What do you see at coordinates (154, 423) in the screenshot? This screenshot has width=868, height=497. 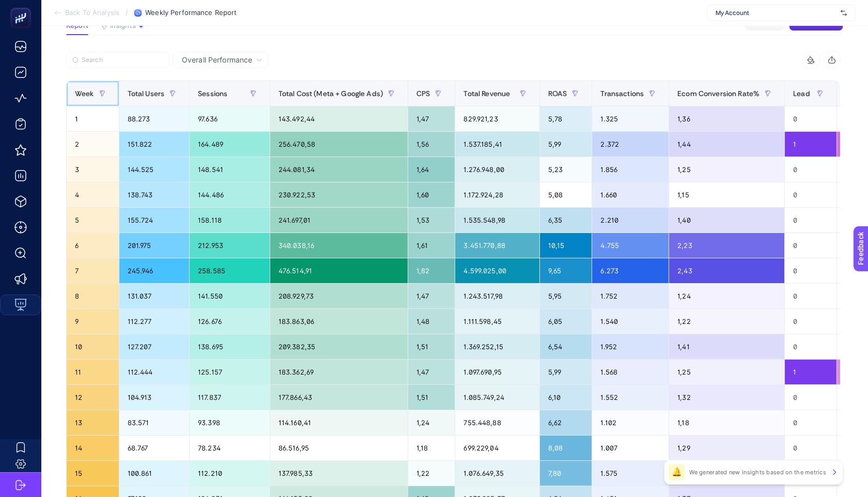 I see `div: 83.571` at bounding box center [154, 423].